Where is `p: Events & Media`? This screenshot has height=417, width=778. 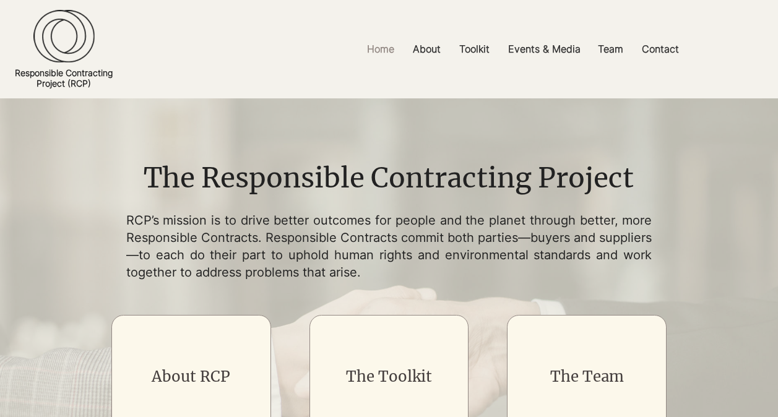 p: Events & Media is located at coordinates (544, 49).